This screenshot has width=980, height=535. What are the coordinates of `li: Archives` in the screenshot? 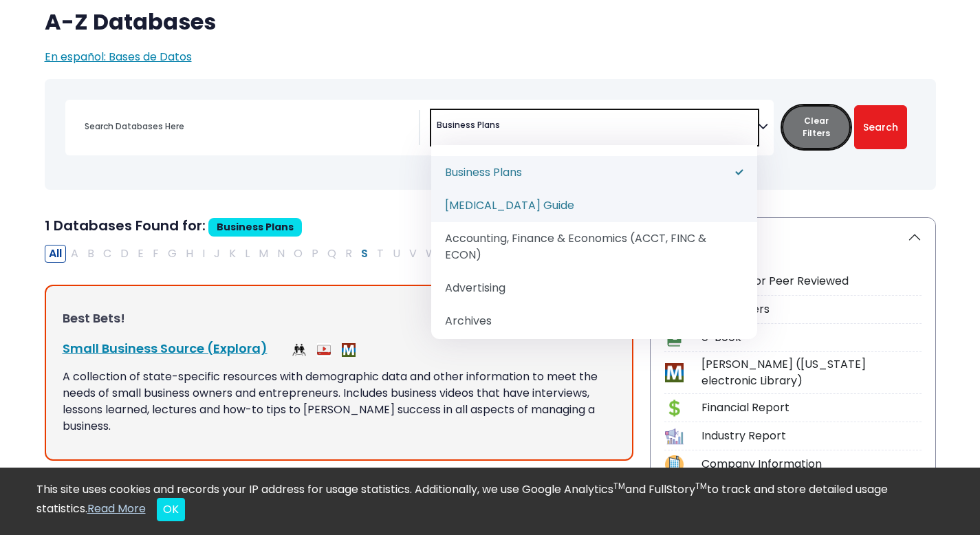 It's located at (594, 321).